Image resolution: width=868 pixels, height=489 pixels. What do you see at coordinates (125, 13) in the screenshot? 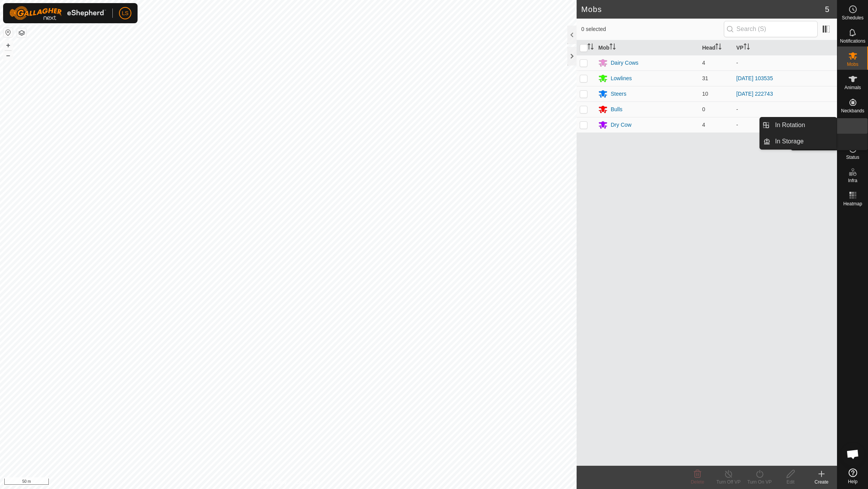
I see `span: LS` at bounding box center [125, 13].